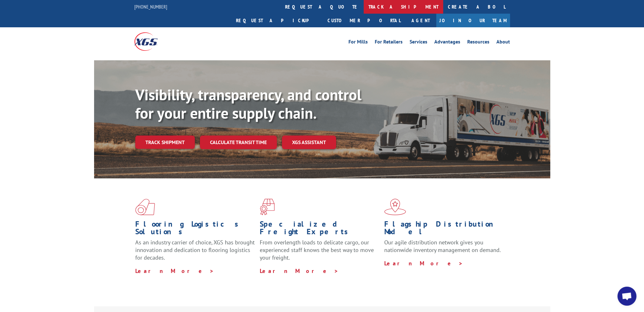 The height and width of the screenshot is (312, 644). I want to click on img: xgs-icon-total-supply-chain-intelligence-red, so click(145, 206).